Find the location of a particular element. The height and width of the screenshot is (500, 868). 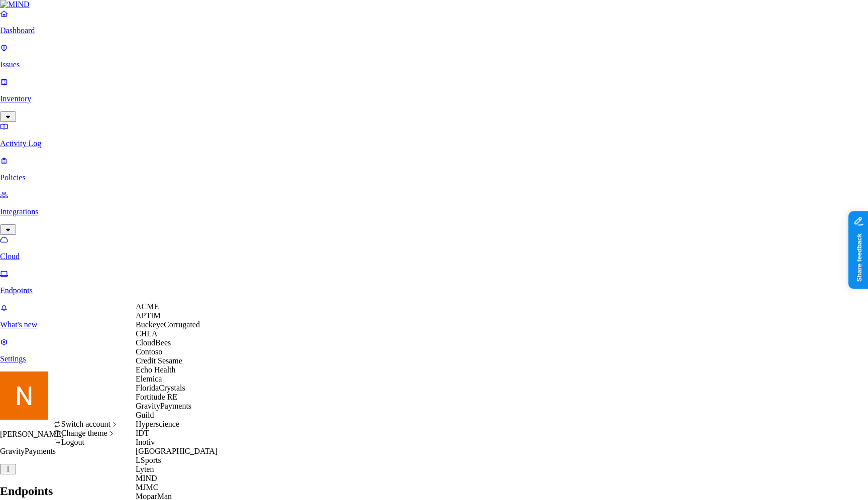

span: Contoso is located at coordinates (148, 352).